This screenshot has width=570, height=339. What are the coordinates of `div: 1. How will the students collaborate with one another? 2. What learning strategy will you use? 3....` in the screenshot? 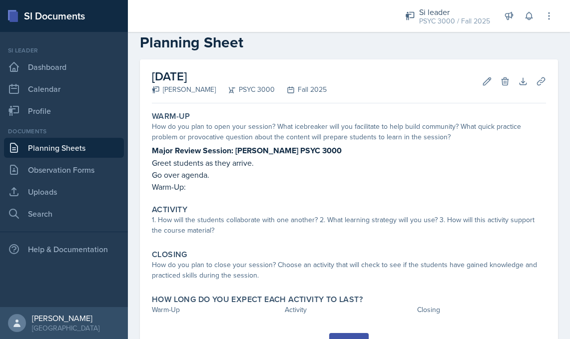 It's located at (349, 225).